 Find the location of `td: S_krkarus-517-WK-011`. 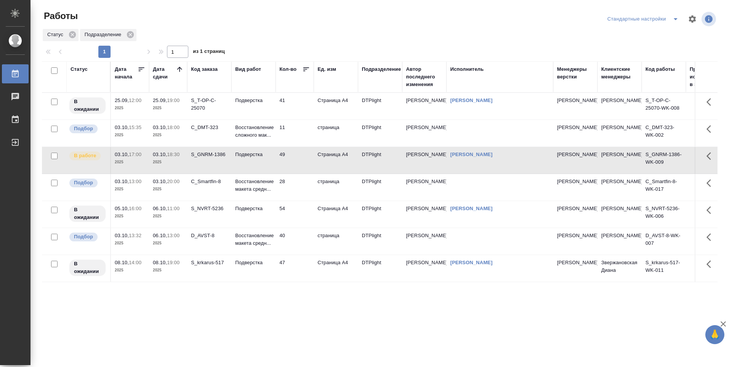

td: S_krkarus-517-WK-011 is located at coordinates (664, 269).